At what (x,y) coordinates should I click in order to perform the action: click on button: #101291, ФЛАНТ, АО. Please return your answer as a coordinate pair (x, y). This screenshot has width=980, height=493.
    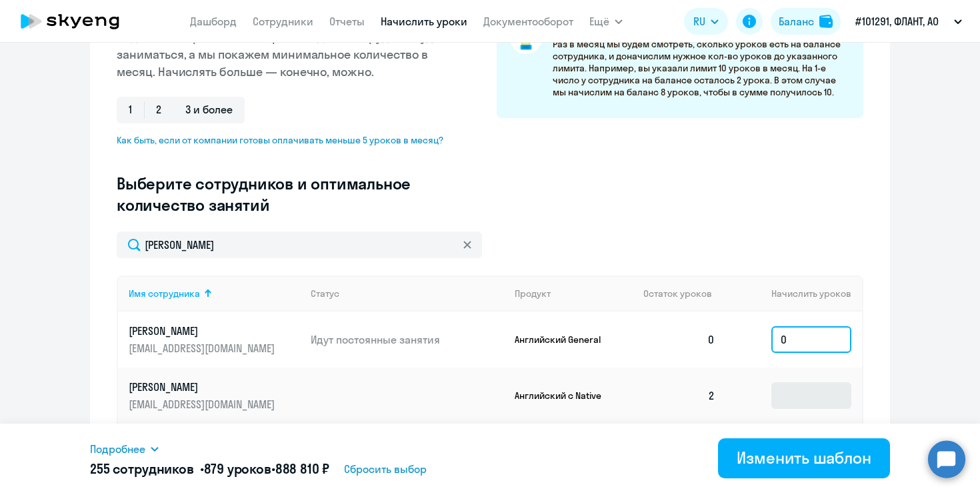
    Looking at the image, I should click on (909, 21).